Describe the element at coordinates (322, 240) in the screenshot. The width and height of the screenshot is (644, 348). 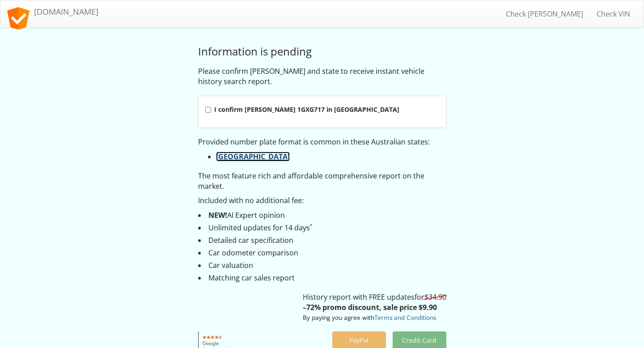
I see `li: Detailed car specification` at that location.